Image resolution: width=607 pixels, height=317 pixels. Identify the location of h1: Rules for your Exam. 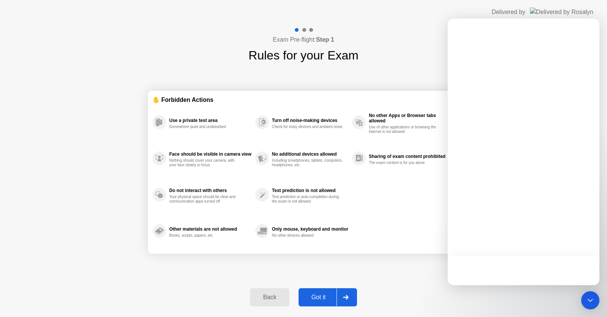
(303, 55).